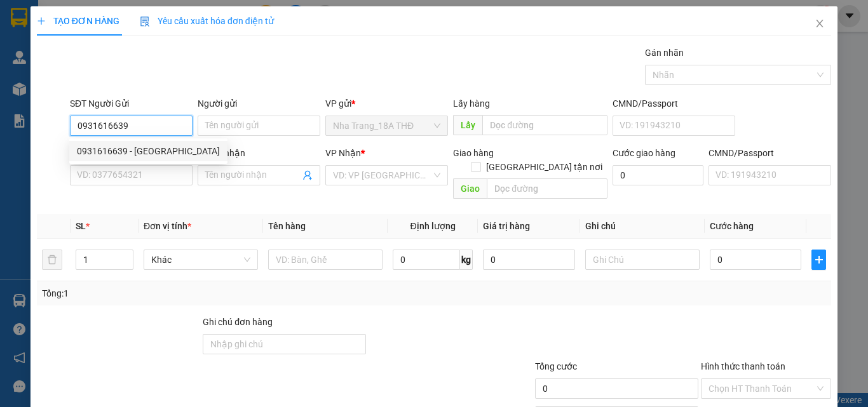  Describe the element at coordinates (102, 48) in the screenshot. I see `b: Gửi khách hàng` at that location.